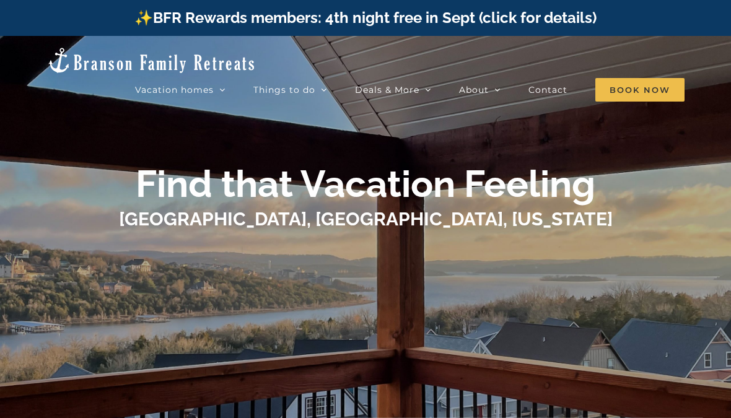 This screenshot has height=418, width=731. What do you see at coordinates (174, 90) in the screenshot?
I see `span: Vacation homes` at bounding box center [174, 90].